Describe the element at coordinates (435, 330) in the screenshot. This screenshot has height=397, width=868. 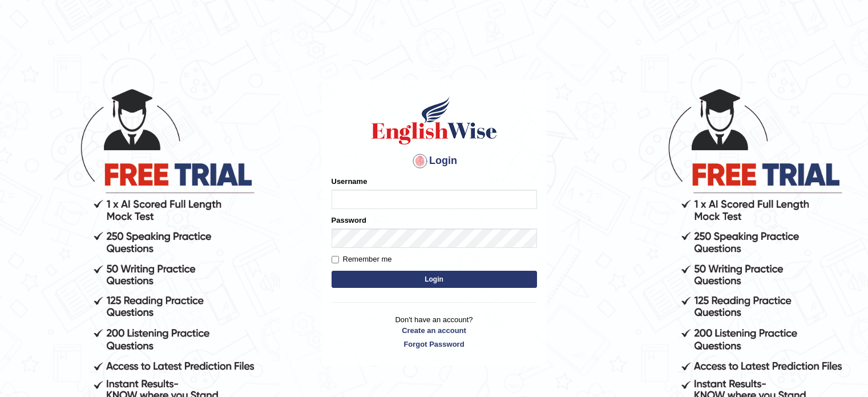
I see `a: Create an account` at that location.